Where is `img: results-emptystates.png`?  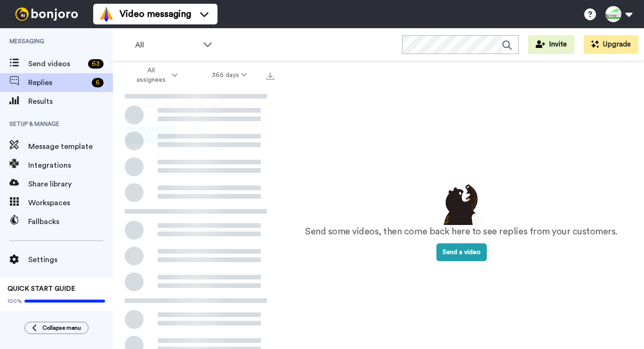
img: results-emptystates.png is located at coordinates (461, 204).